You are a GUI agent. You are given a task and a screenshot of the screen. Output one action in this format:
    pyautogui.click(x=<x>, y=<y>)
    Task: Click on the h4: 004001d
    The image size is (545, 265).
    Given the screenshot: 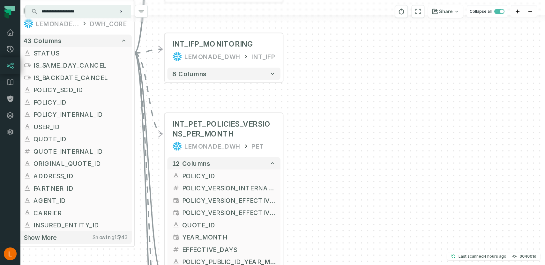 What is the action you would take?
    pyautogui.click(x=528, y=257)
    